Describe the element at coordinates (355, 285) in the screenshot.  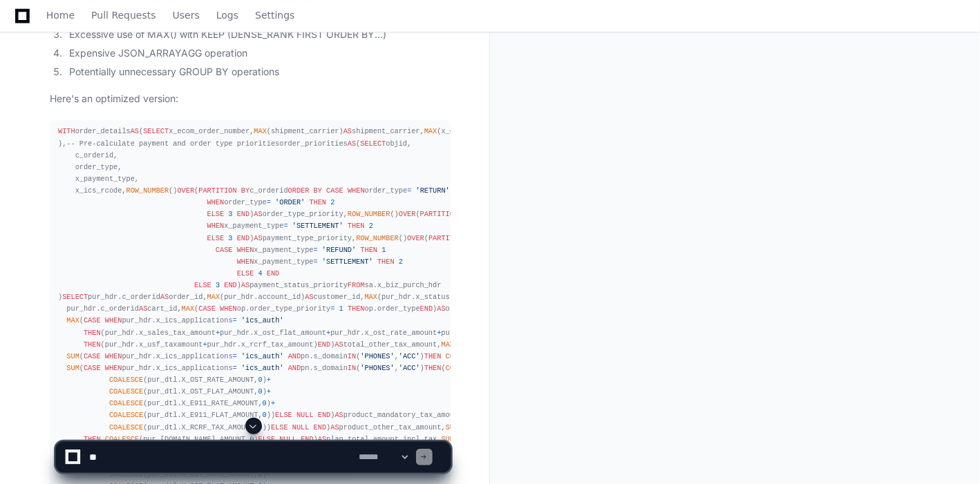
I see `span: FROM` at that location.